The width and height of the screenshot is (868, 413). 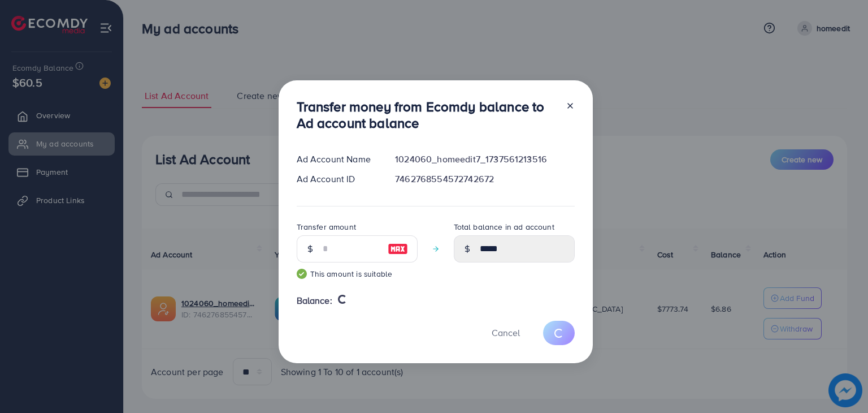 What do you see at coordinates (427, 115) in the screenshot?
I see `h3: Transfer money from Ecomdy balance to Ad account balance` at bounding box center [427, 115].